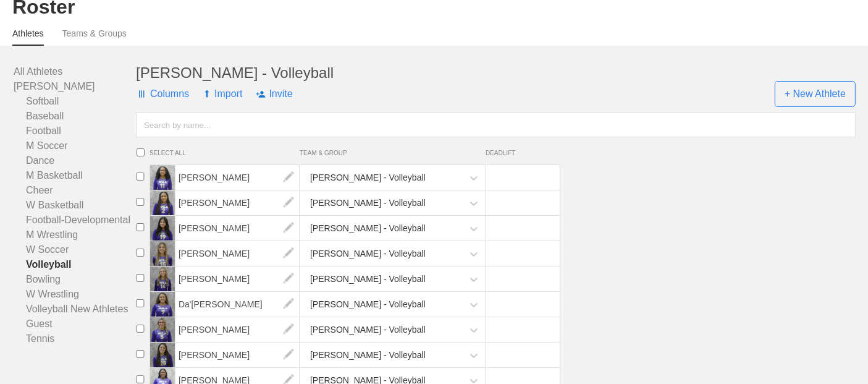 This screenshot has height=384, width=868. What do you see at coordinates (75, 309) in the screenshot?
I see `a: Volleyball New Athletes` at bounding box center [75, 309].